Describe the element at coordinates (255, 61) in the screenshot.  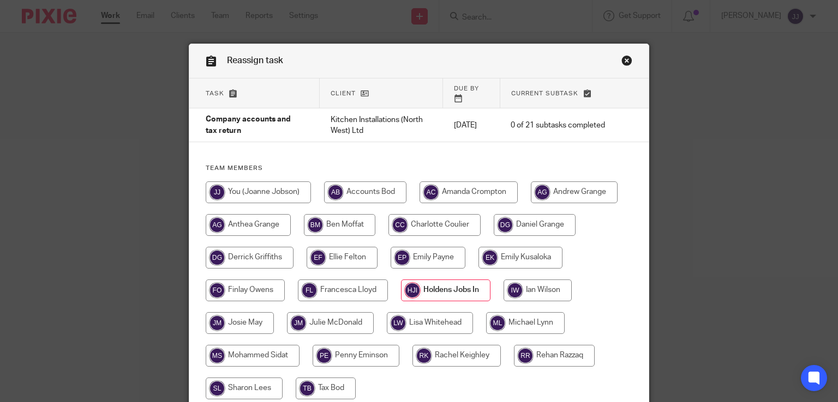
I see `span: Reassign task` at that location.